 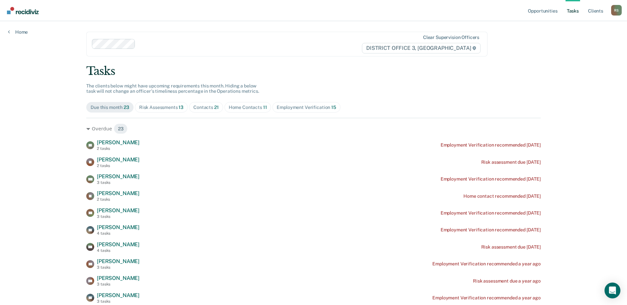 I want to click on img: Recidiviz, so click(x=23, y=11).